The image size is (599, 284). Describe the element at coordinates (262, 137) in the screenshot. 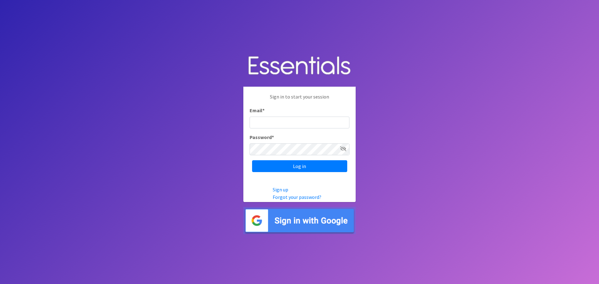

I see `label: Password` at that location.